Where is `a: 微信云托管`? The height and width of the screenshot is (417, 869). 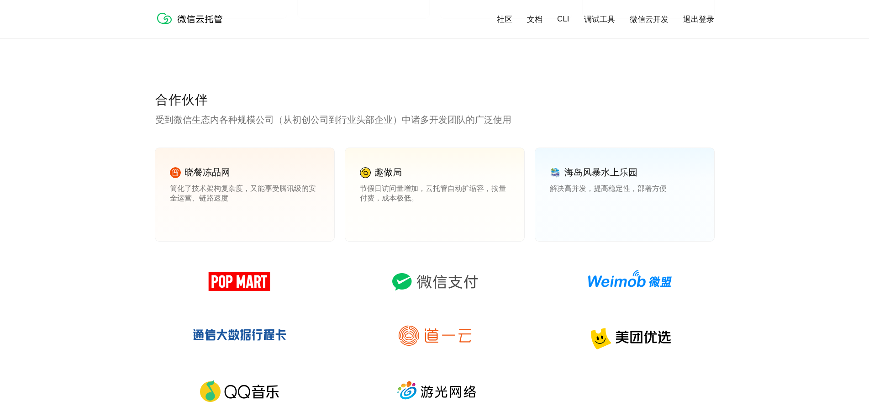
a: 微信云托管 is located at coordinates (192, 25).